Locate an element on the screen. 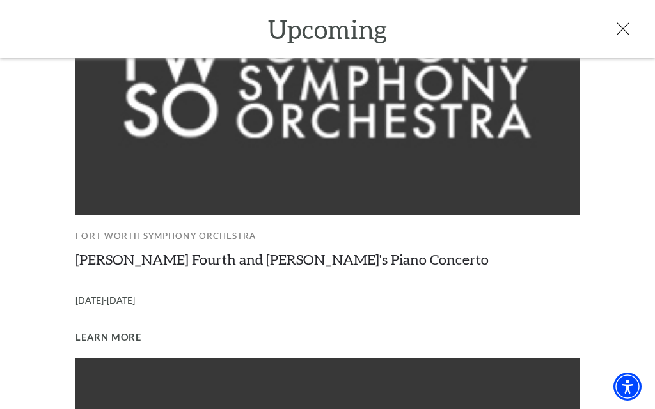 The height and width of the screenshot is (409, 655). a: Learn More Brahms Fourth and Grieg's Piano Concerto is located at coordinates (108, 338).